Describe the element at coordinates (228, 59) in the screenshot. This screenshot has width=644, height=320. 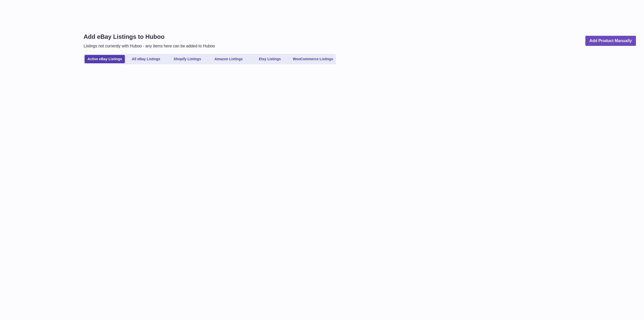
I see `a: Amazon Listings` at that location.